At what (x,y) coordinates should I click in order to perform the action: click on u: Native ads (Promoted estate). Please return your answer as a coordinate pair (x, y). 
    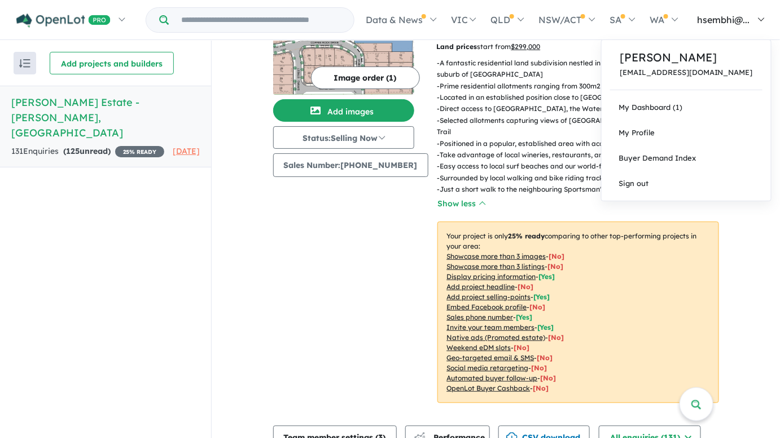
    Looking at the image, I should click on (496, 337).